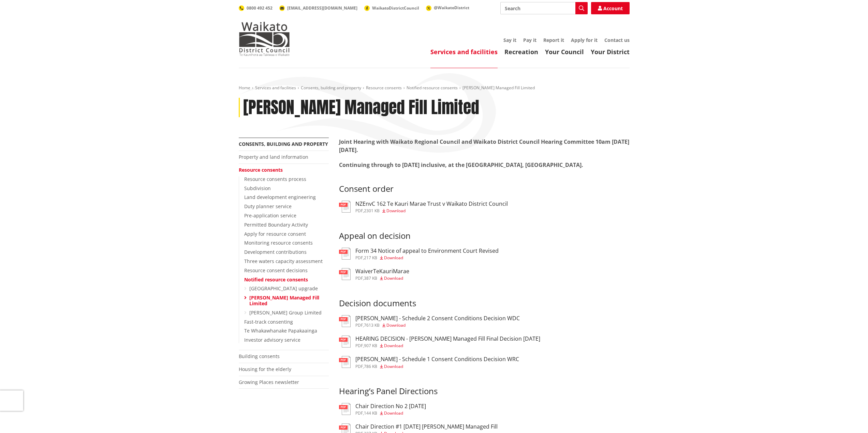 This screenshot has width=868, height=433. What do you see at coordinates (564, 52) in the screenshot?
I see `a: Your Council` at bounding box center [564, 52].